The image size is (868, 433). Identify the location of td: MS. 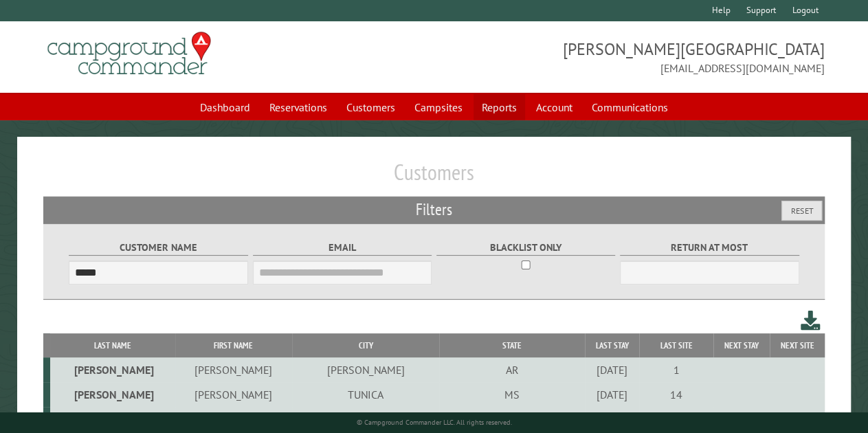
(512, 395).